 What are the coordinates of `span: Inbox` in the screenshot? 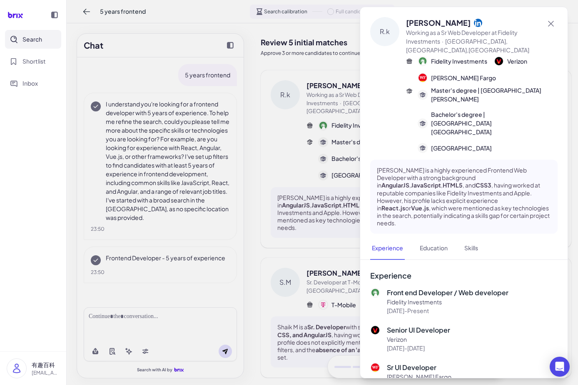 It's located at (30, 83).